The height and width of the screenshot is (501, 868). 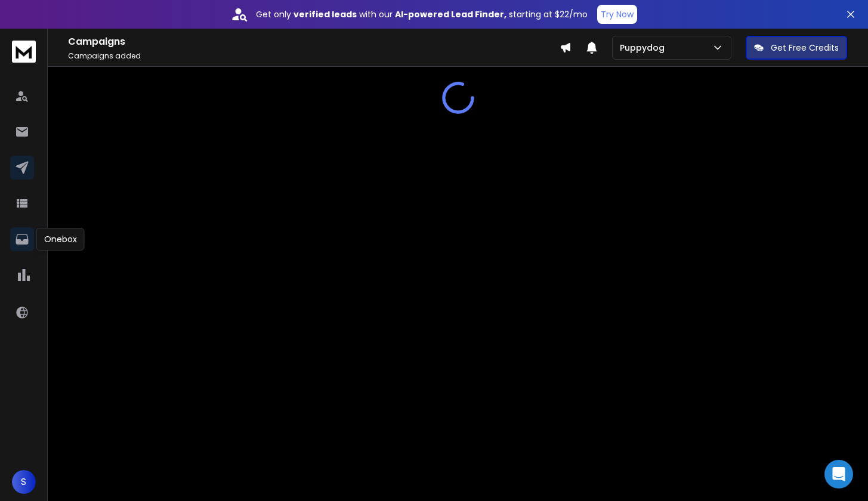 I want to click on p: Try Now, so click(x=617, y=14).